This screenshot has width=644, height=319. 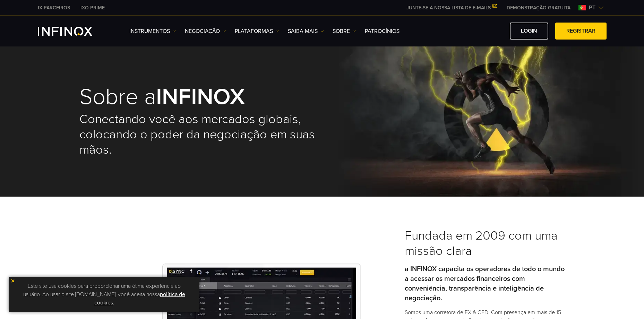 What do you see at coordinates (382, 31) in the screenshot?
I see `a: Patrocínios` at bounding box center [382, 31].